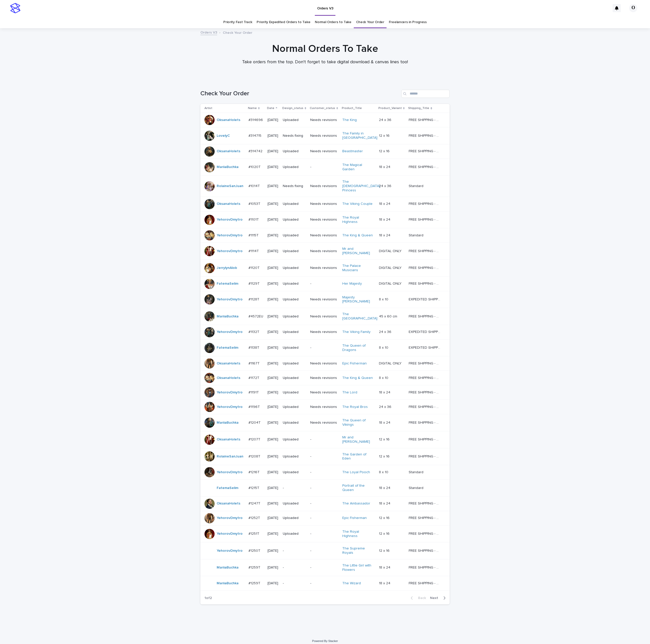  Describe the element at coordinates (255, 166) in the screenshot. I see `p: #1020T` at that location.